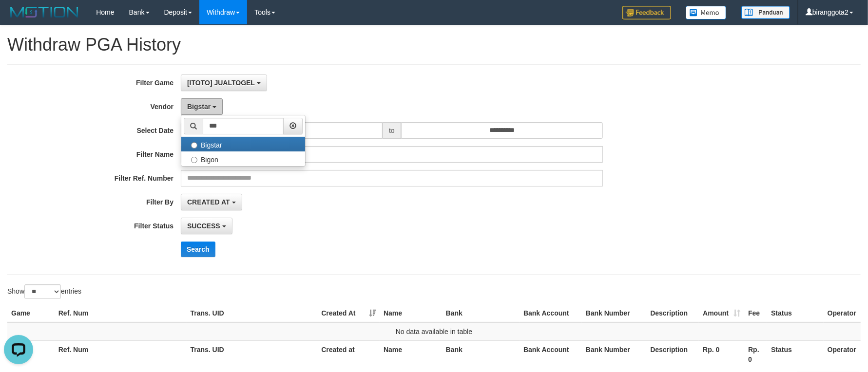  I want to click on th: Created at, so click(348, 354).